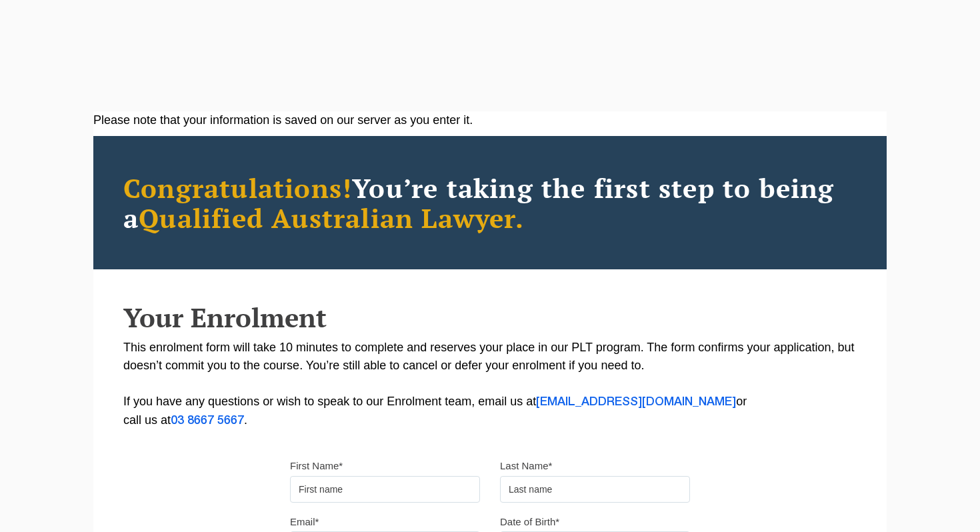 The image size is (980, 532). I want to click on span: Congratulations!, so click(237, 187).